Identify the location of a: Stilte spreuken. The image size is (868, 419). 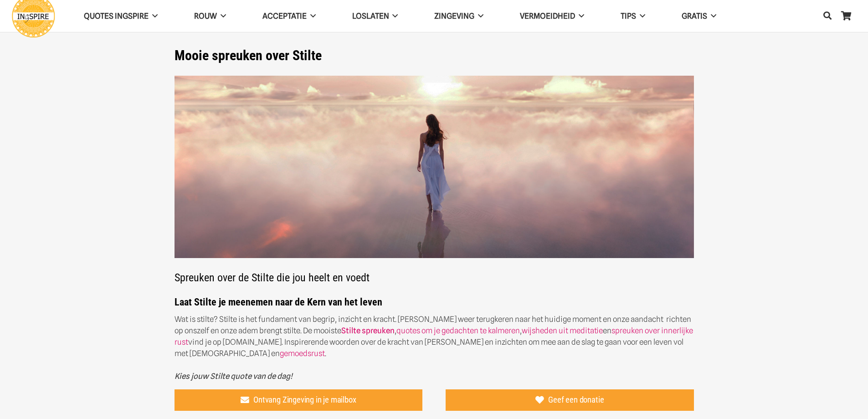
(368, 330).